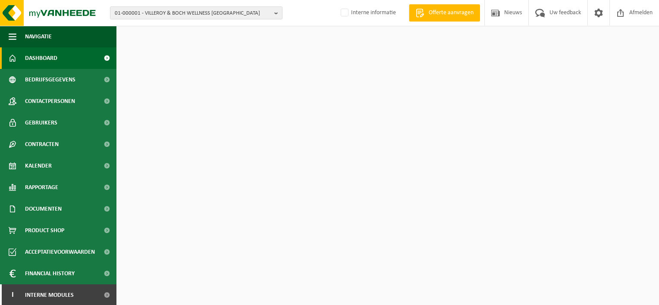 The height and width of the screenshot is (305, 659). I want to click on span: Kalender, so click(38, 166).